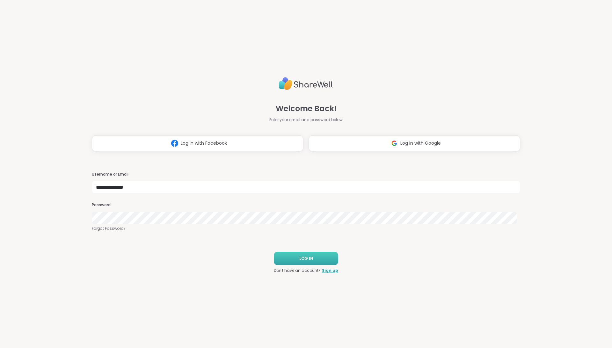 This screenshot has height=348, width=612. Describe the element at coordinates (306, 205) in the screenshot. I see `h3: Password` at that location.